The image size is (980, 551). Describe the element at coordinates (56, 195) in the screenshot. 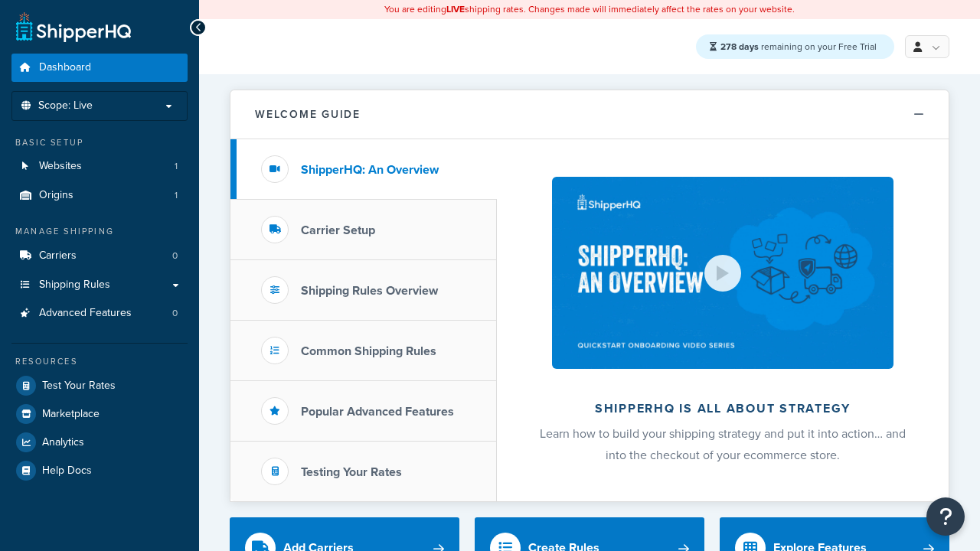

I see `span: Origins` at that location.